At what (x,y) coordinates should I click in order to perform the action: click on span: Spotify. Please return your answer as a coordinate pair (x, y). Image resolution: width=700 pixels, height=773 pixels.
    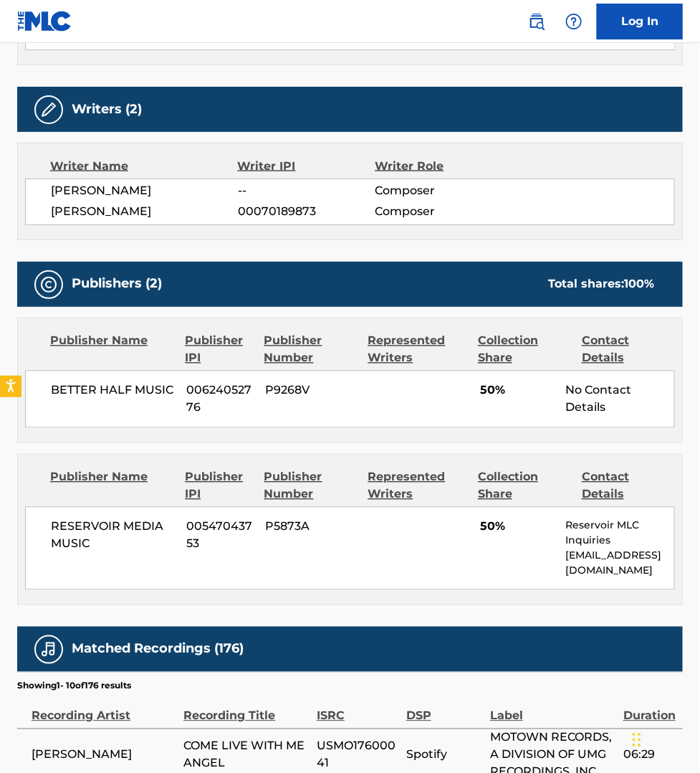
    Looking at the image, I should click on (445, 755).